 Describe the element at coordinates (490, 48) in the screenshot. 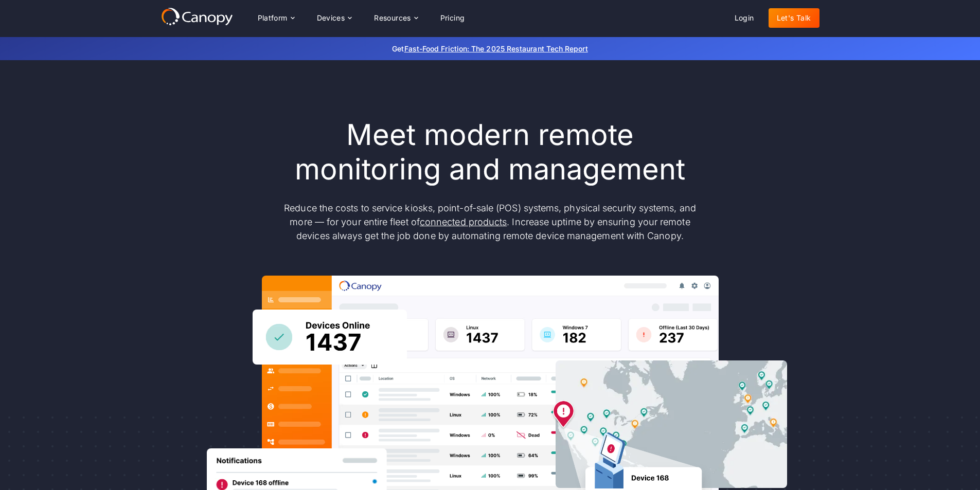

I see `p: Get` at that location.